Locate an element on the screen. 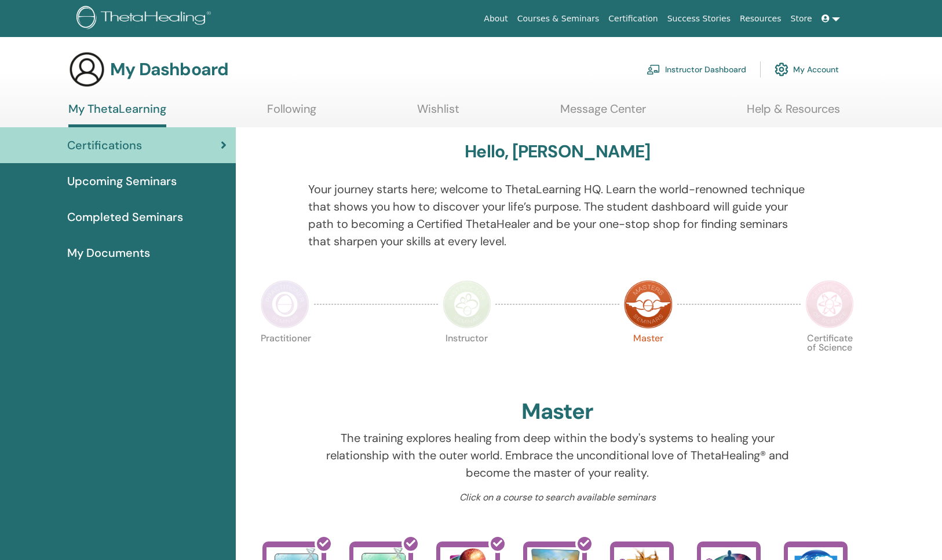 This screenshot has width=942, height=560. h3: My Dashboard is located at coordinates (169, 70).